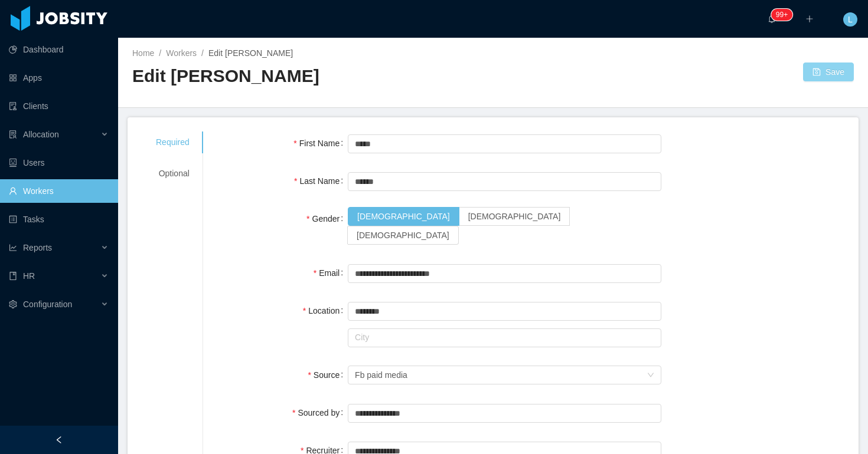 This screenshot has width=868, height=454. What do you see at coordinates (143, 53) in the screenshot?
I see `a: Home` at bounding box center [143, 53].